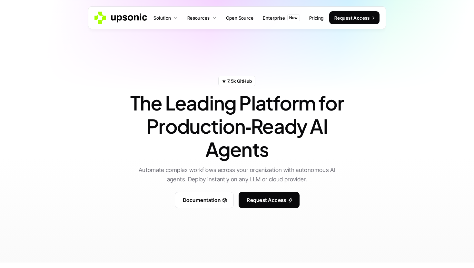 The width and height of the screenshot is (474, 268). Describe the element at coordinates (240, 18) in the screenshot. I see `p: Open Source` at that location.